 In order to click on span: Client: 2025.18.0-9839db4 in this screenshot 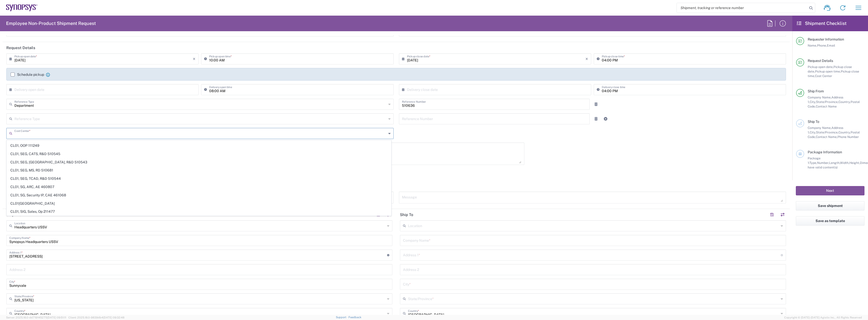, I will do `click(97, 318)`.